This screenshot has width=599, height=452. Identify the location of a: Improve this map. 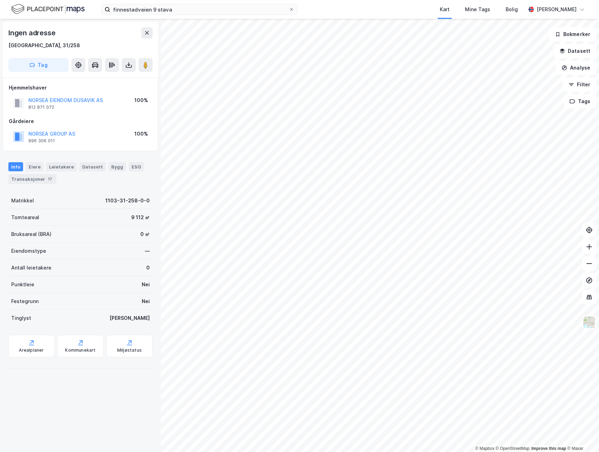
(549, 449).